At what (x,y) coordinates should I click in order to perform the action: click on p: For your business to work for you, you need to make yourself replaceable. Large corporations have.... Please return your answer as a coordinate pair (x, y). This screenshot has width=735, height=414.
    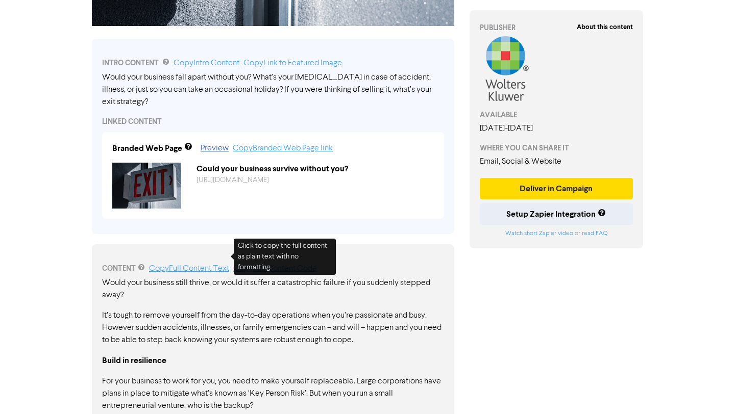
    Looking at the image, I should click on (273, 394).